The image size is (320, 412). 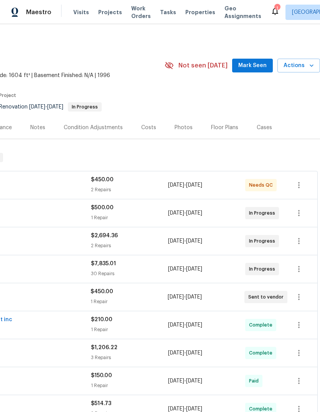 What do you see at coordinates (101, 376) in the screenshot?
I see `span: $150.00` at bounding box center [101, 376].